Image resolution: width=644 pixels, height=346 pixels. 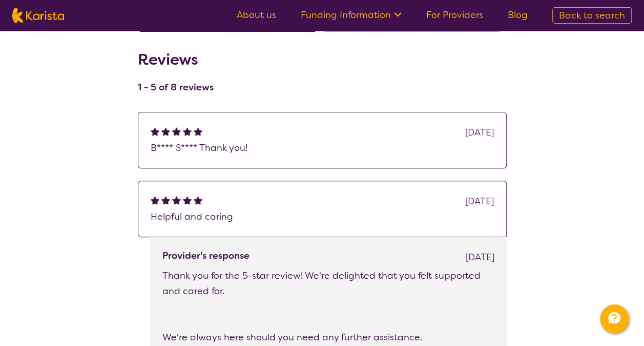 What do you see at coordinates (614, 318) in the screenshot?
I see `button: Channel Menu` at bounding box center [614, 318].